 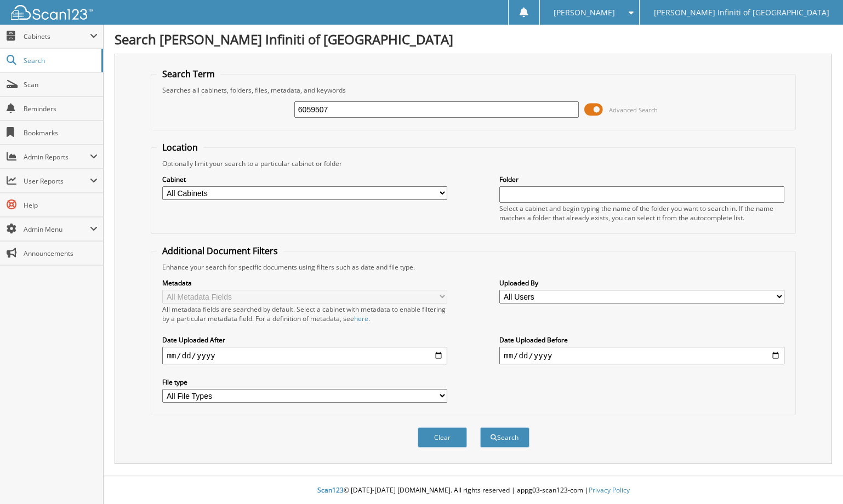 I want to click on span: Search, so click(x=59, y=60).